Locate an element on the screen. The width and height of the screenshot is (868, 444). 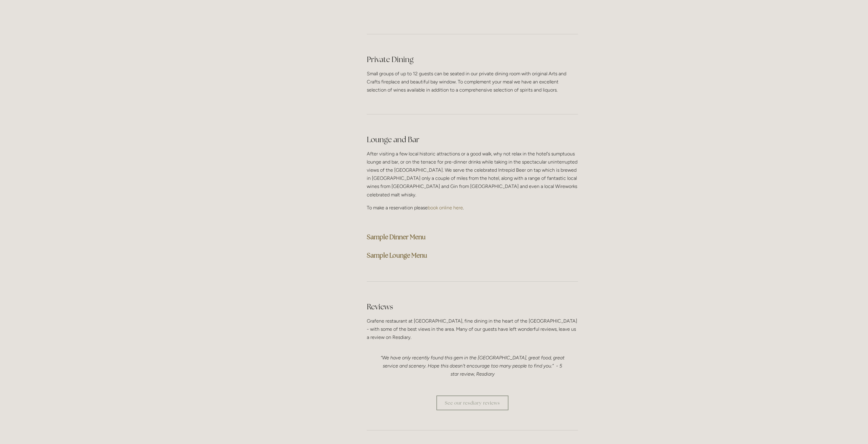
a: See our resdiary reviews is located at coordinates (473, 403).